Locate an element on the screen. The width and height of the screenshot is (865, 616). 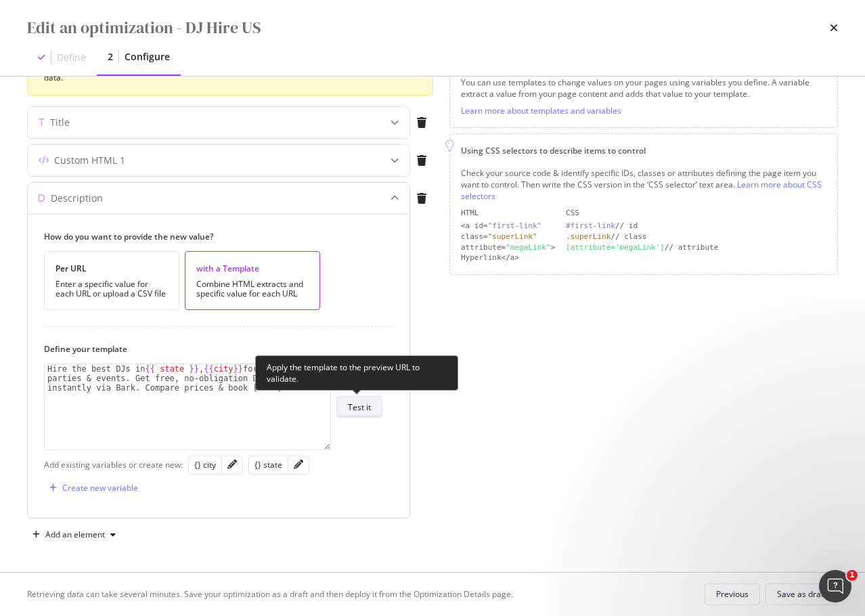
div: #first-link is located at coordinates (590, 226).